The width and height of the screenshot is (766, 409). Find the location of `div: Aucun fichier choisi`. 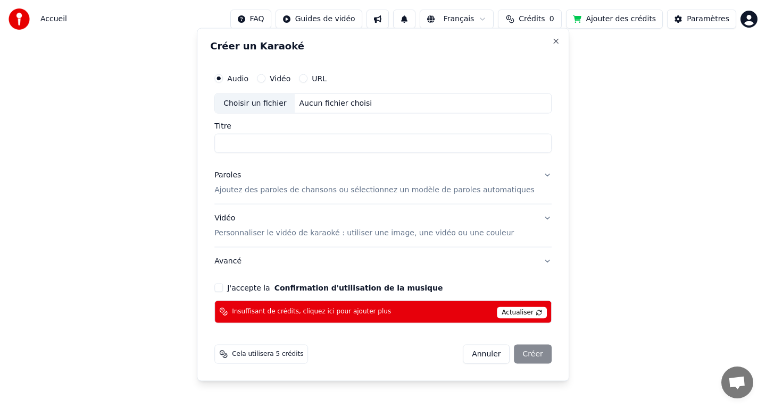

div: Aucun fichier choisi is located at coordinates (335, 104).